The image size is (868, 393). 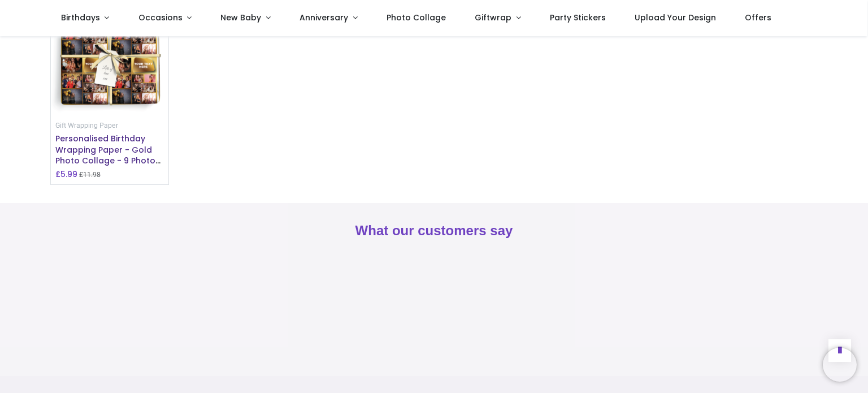 What do you see at coordinates (108, 155) in the screenshot?
I see `a: Personalised Birthday Wrapping Paper - Gold Photo Collage - 9 Photos & Text` at bounding box center [108, 155].